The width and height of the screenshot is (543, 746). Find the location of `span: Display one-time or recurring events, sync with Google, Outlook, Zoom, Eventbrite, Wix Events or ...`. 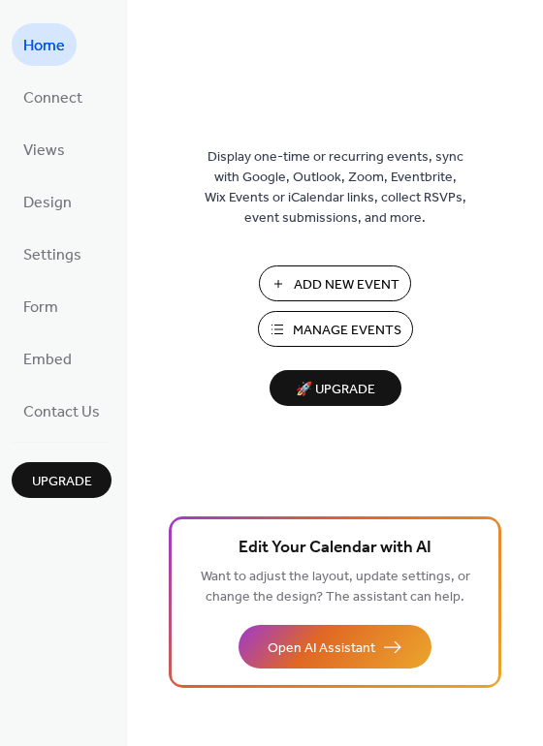

span: Display one-time or recurring events, sync with Google, Outlook, Zoom, Eventbrite, Wix Events or ... is located at coordinates (335, 188).